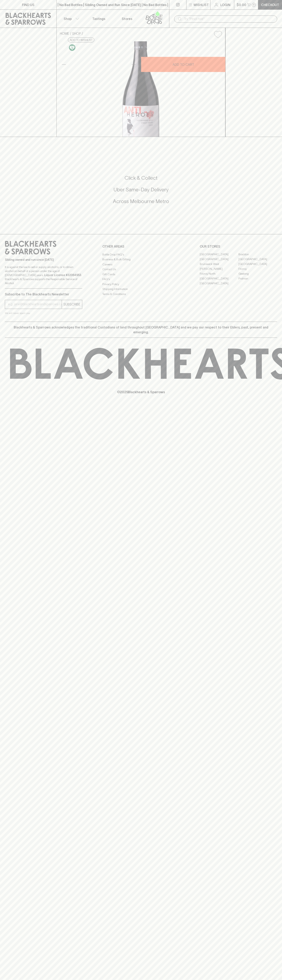 The height and width of the screenshot is (980, 282). I want to click on a: Business & Bulk Gifting, so click(141, 259).